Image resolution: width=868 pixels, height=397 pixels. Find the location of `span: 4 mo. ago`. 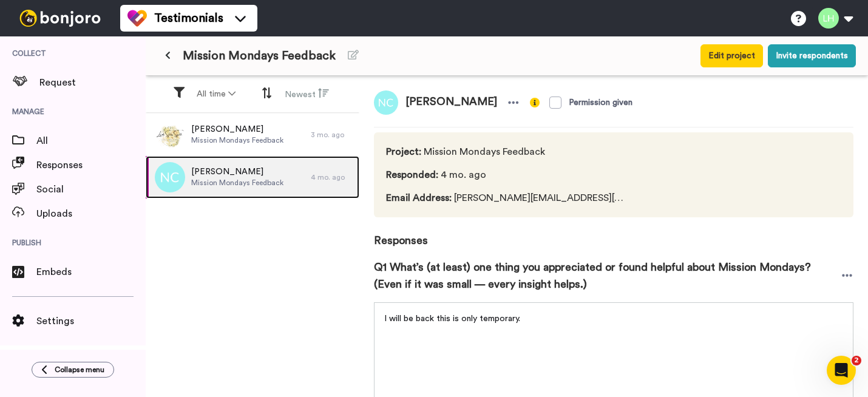

span: 4 mo. ago is located at coordinates (506, 175).